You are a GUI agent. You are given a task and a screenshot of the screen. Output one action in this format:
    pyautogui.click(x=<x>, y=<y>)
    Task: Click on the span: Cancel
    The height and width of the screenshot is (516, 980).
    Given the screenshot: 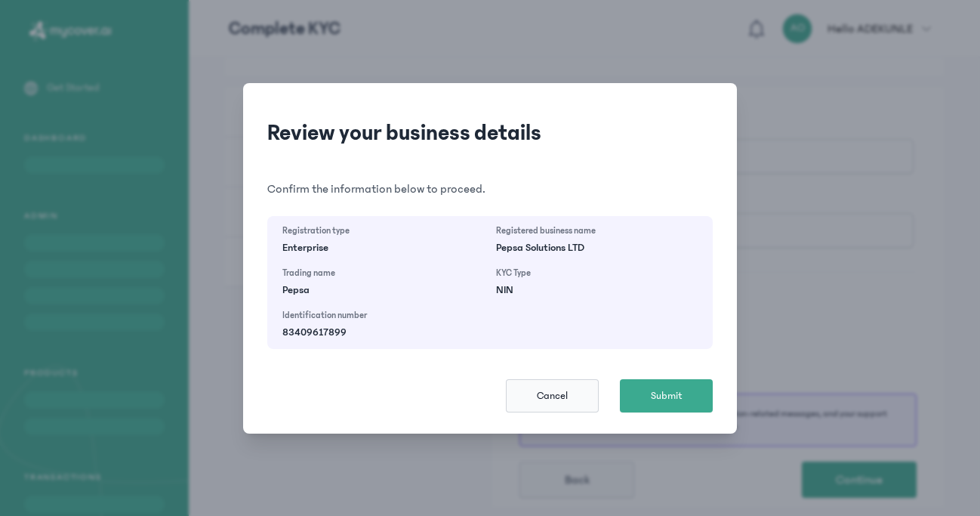 What is the action you would take?
    pyautogui.click(x=552, y=396)
    